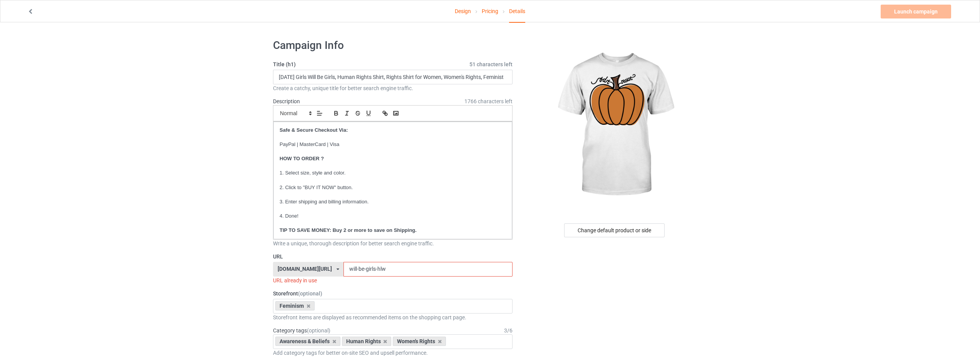 Image resolution: width=980 pixels, height=364 pixels. What do you see at coordinates (393, 88) in the screenshot?
I see `div: Create a catchy, unique title for better search engine traffic.` at bounding box center [393, 88].